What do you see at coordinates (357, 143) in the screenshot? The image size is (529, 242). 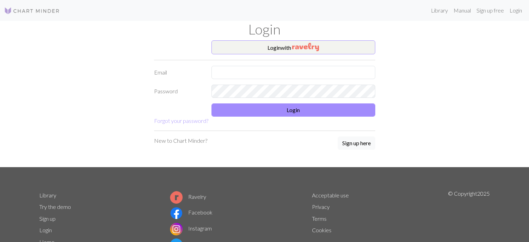 I see `button: Sign up here` at bounding box center [357, 143].